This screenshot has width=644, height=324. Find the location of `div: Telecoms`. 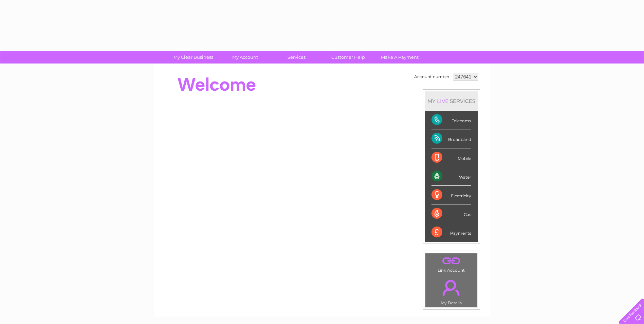

div: Telecoms is located at coordinates (451, 120).